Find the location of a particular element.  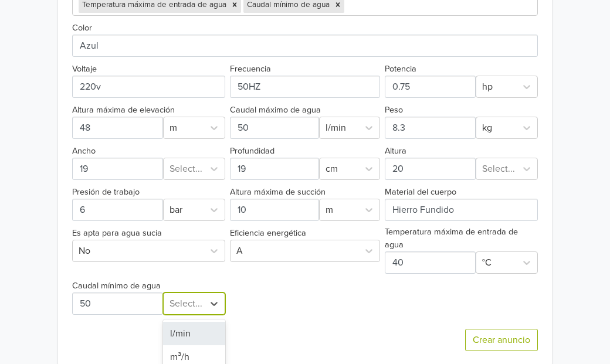

label: Altura máxima de elevación is located at coordinates (123, 110).